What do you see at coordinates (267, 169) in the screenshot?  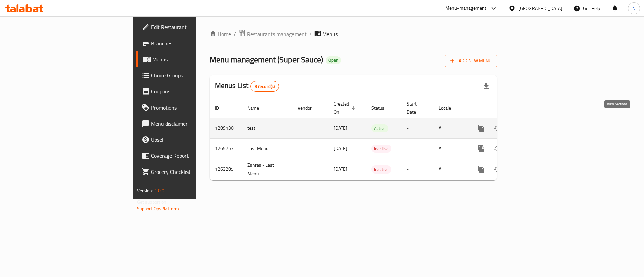 I see `td: Zahraa - Last Menu` at bounding box center [267, 169].